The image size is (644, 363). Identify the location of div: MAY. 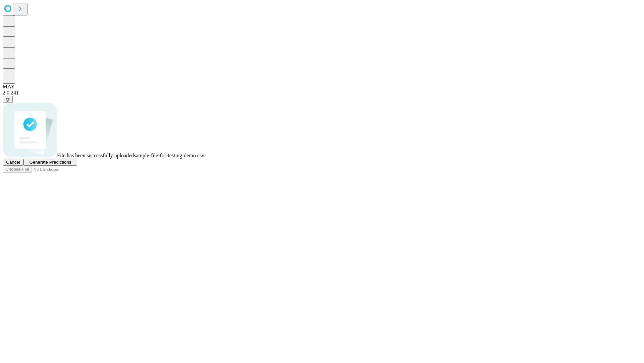
(322, 87).